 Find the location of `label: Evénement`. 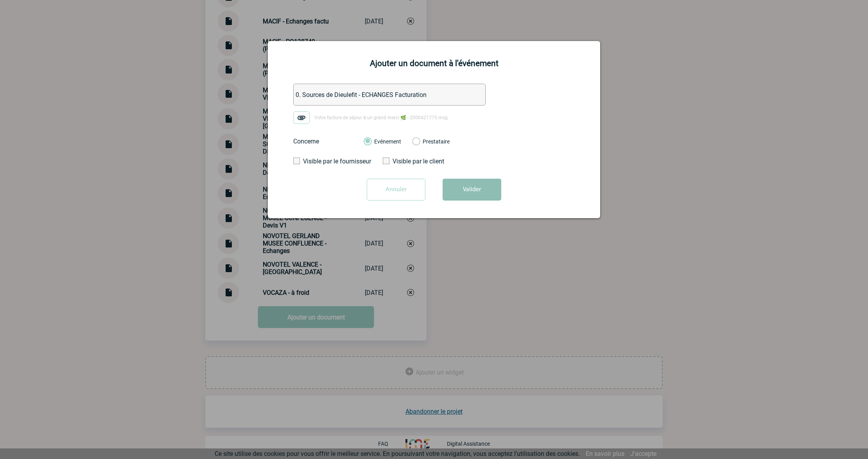

label: Evénement is located at coordinates (367, 142).